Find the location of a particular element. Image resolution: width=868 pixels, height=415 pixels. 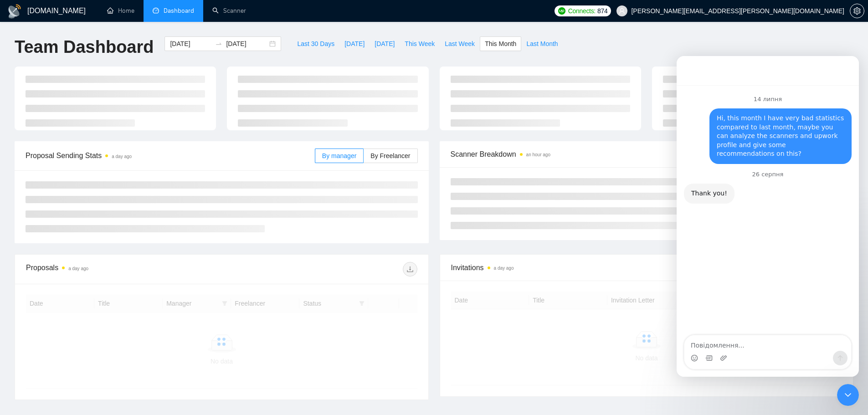

span: 874 is located at coordinates (603, 11).